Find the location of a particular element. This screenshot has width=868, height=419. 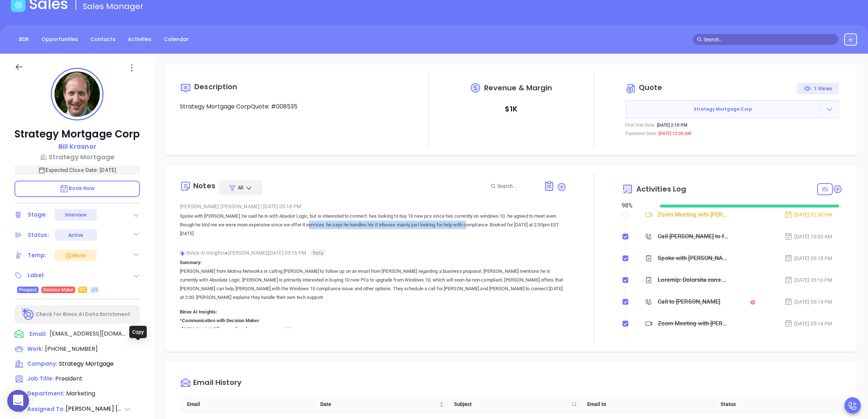

a: Contacts is located at coordinates (103, 39).